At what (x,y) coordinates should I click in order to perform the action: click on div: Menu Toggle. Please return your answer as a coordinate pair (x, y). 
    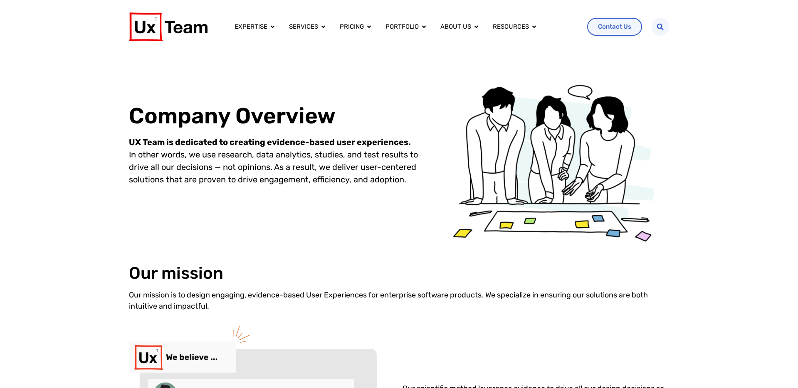
    Looking at the image, I should click on (404, 27).